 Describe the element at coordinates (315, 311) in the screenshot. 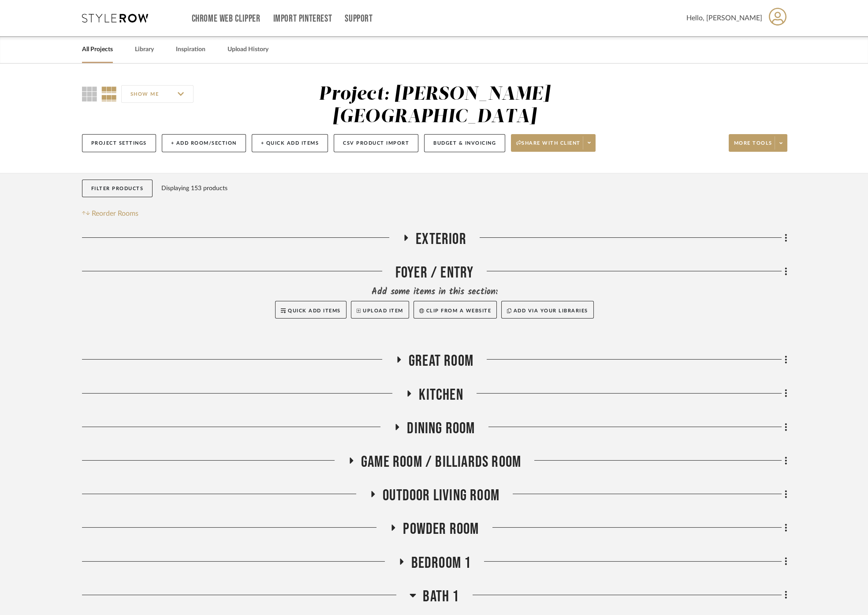

I see `span: Quick Add Items` at that location.